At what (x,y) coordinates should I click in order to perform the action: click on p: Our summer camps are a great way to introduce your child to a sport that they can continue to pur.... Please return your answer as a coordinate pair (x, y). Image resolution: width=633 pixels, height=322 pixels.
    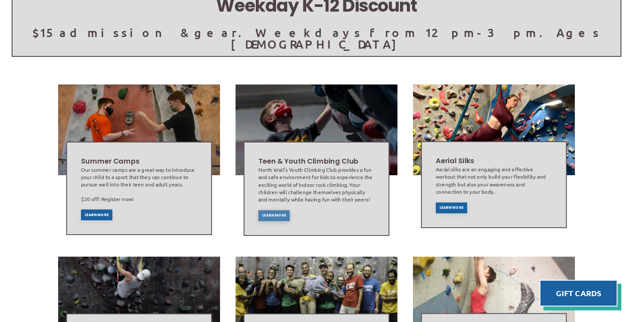
    Looking at the image, I should click on (139, 177).